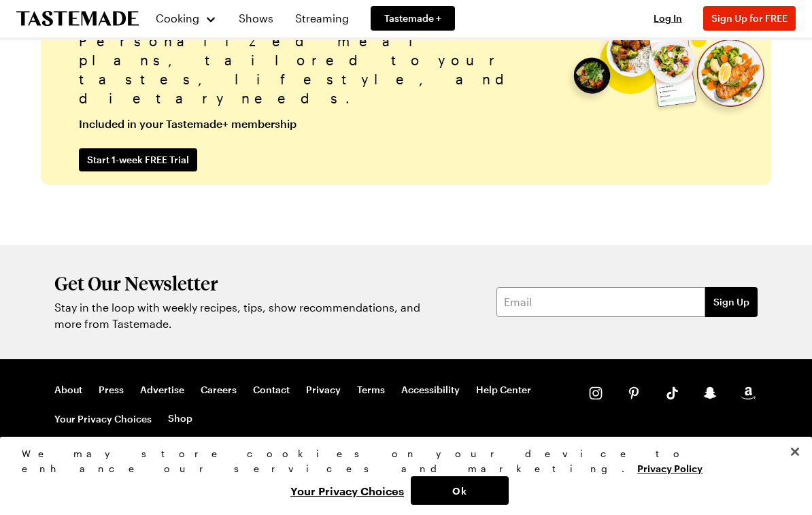  Describe the element at coordinates (412, 19) in the screenshot. I see `a: Tastemade +` at that location.